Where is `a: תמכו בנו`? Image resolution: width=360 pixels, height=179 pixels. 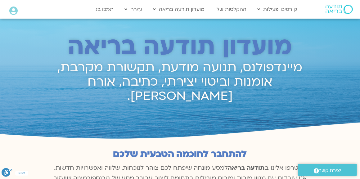 a: תמכו בנו is located at coordinates (104, 9).